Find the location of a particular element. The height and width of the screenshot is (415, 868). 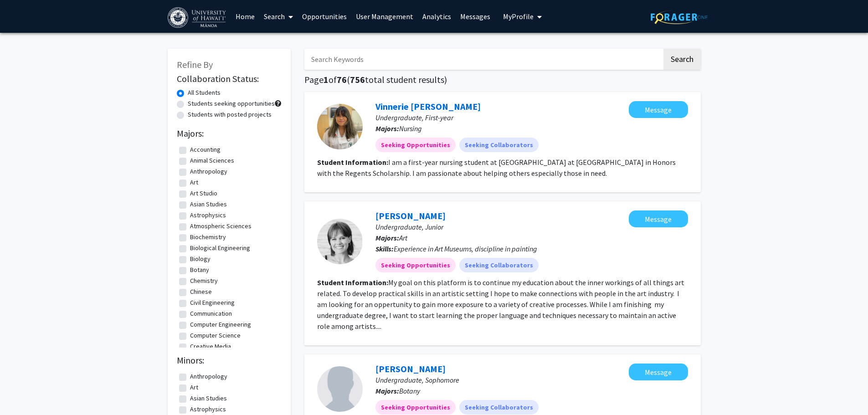

span: Experience in Art Museums, discipline in painting is located at coordinates (465, 249).